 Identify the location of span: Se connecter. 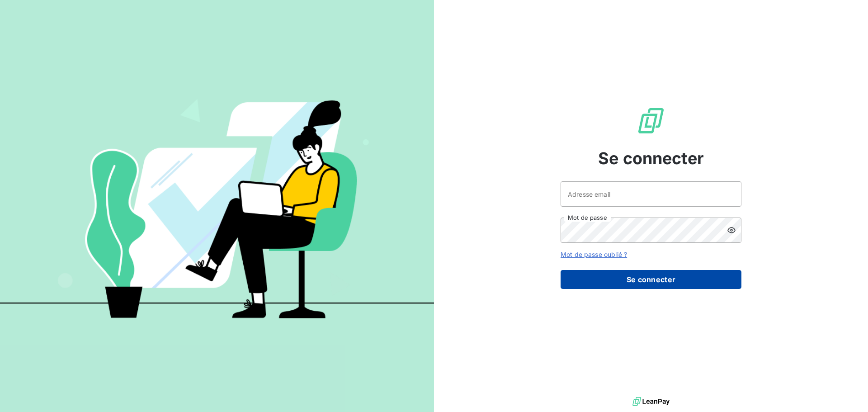
(651, 158).